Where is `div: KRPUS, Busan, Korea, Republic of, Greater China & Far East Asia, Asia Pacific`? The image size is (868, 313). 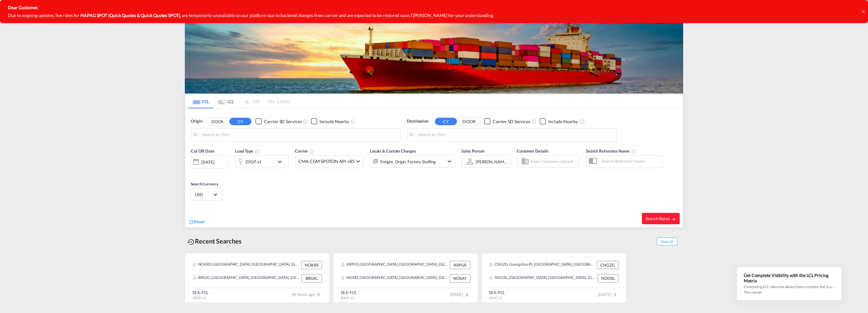 div: KRPUS, Busan, Korea, Republic of, Greater China & Far East Asia, Asia Pacific is located at coordinates (395, 265).